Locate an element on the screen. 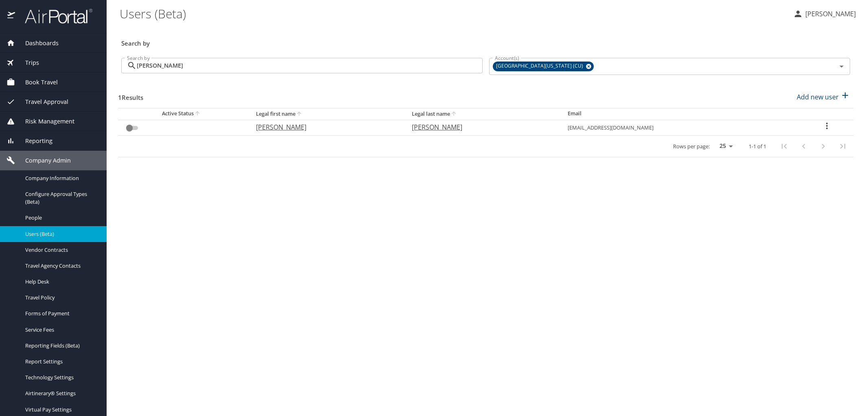 The image size is (868, 416). th: Active Status is located at coordinates (184, 114).